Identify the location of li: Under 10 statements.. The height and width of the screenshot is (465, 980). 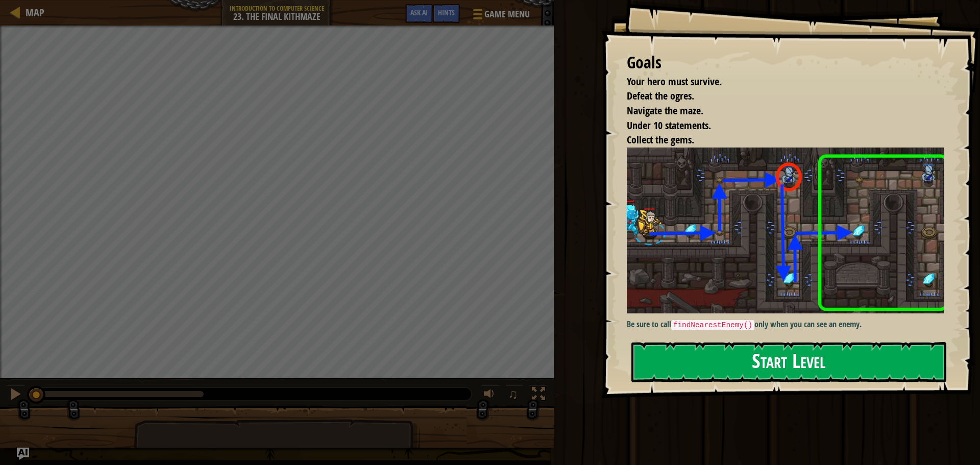
(778, 126).